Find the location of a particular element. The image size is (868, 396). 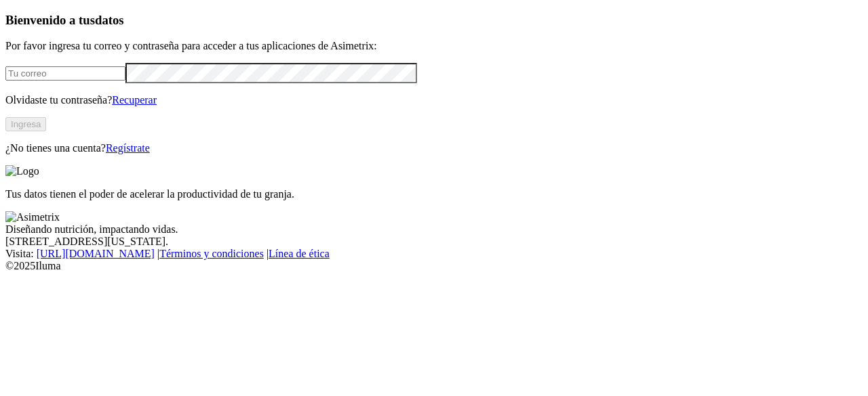

span: datos is located at coordinates (109, 19).